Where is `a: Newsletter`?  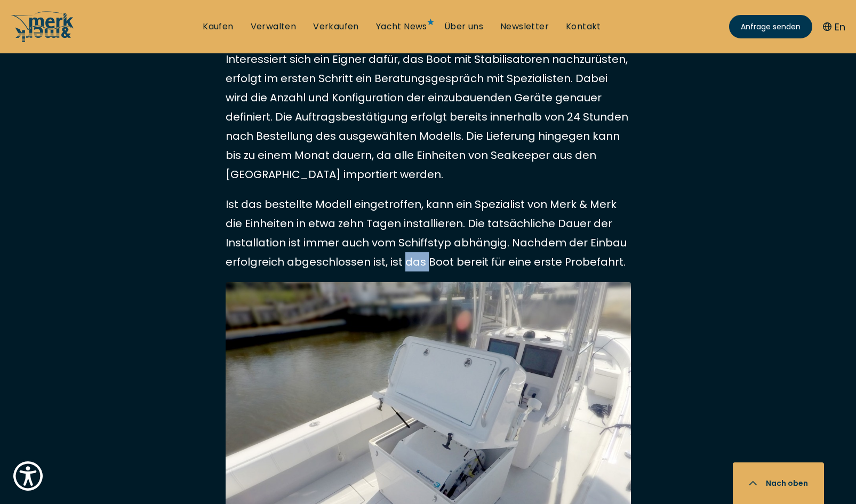 a: Newsletter is located at coordinates (524, 27).